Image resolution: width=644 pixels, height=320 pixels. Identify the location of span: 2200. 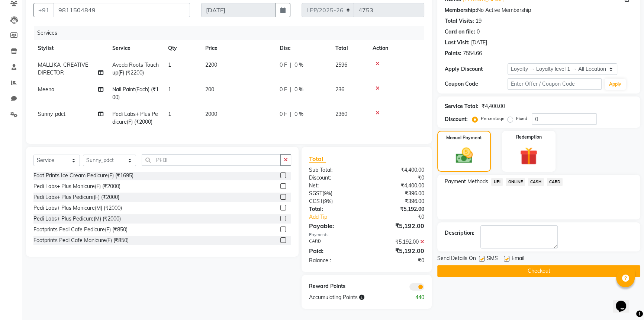
(211, 65).